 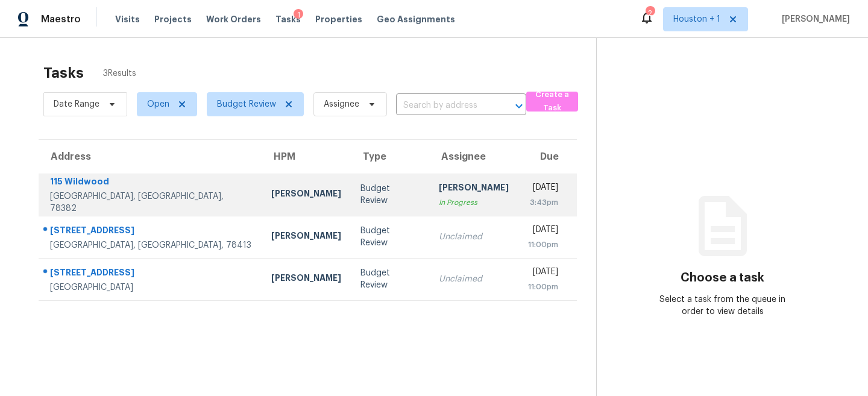 What do you see at coordinates (61, 19) in the screenshot?
I see `span: Maestro` at bounding box center [61, 19].